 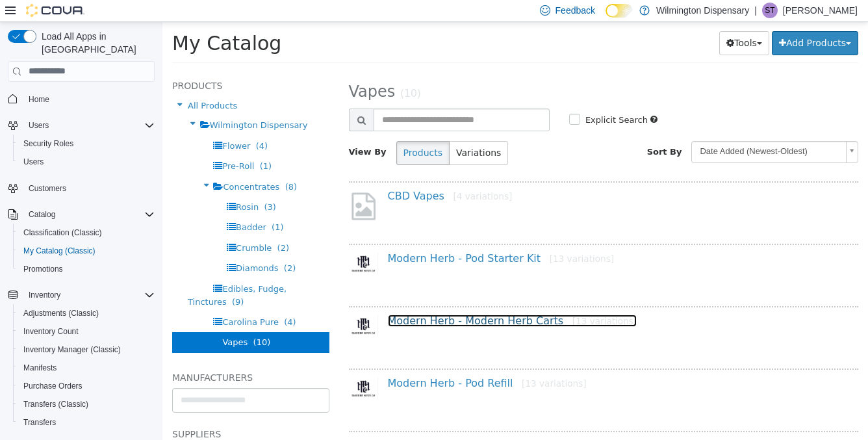 What do you see at coordinates (94, 245) in the screenshot?
I see `span: Diamonds` at bounding box center [94, 245].